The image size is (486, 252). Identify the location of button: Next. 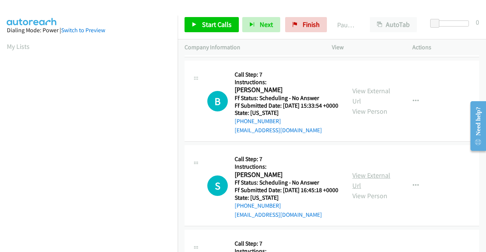
(261, 25).